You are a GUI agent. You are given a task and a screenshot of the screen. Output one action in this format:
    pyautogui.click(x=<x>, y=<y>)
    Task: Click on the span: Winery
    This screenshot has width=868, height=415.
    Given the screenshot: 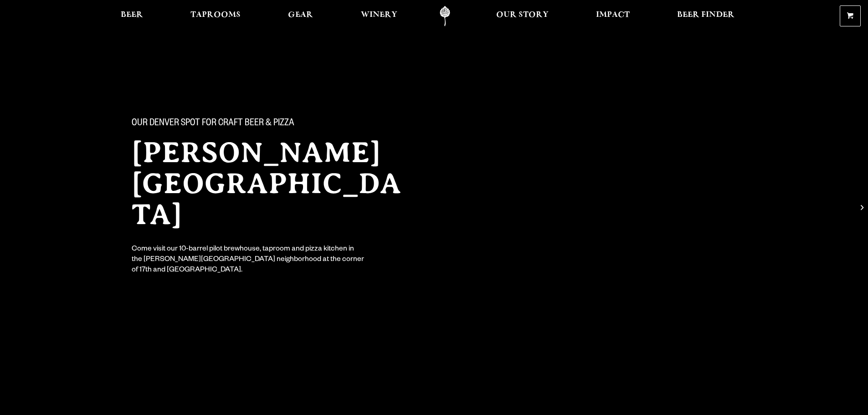 What is the action you would take?
    pyautogui.click(x=379, y=15)
    